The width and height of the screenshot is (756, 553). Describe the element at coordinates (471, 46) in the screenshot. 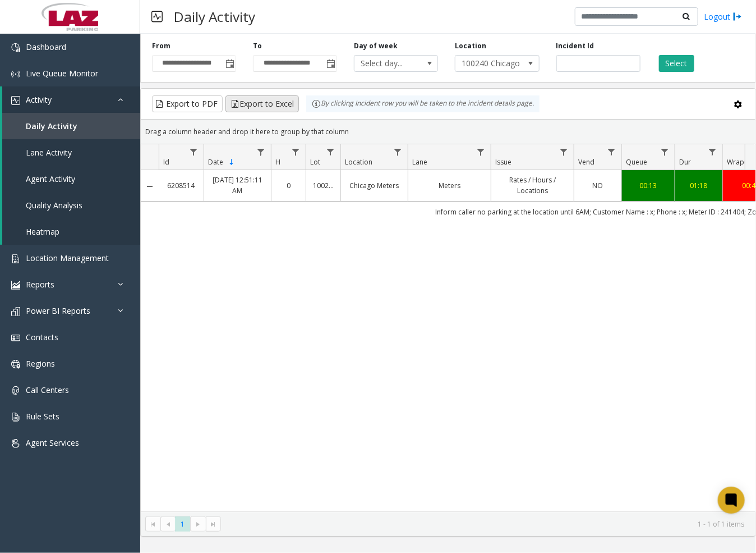

I see `label: Location` at that location.